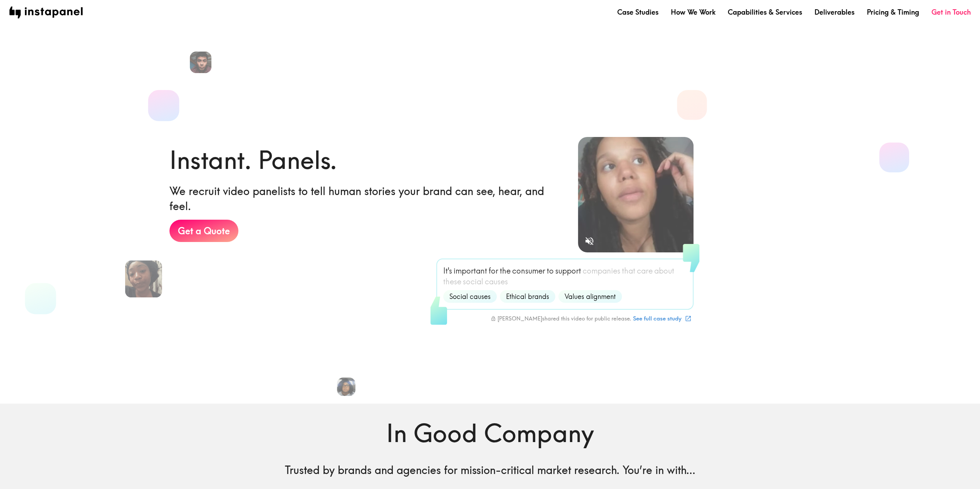 The width and height of the screenshot is (980, 489). What do you see at coordinates (834, 12) in the screenshot?
I see `a: Deliverables` at bounding box center [834, 12].